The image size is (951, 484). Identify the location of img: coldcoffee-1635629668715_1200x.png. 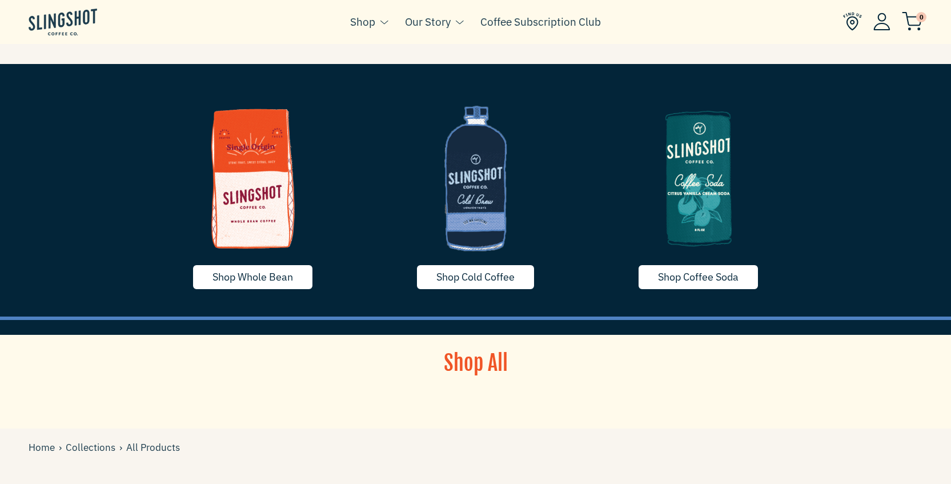
(476, 178).